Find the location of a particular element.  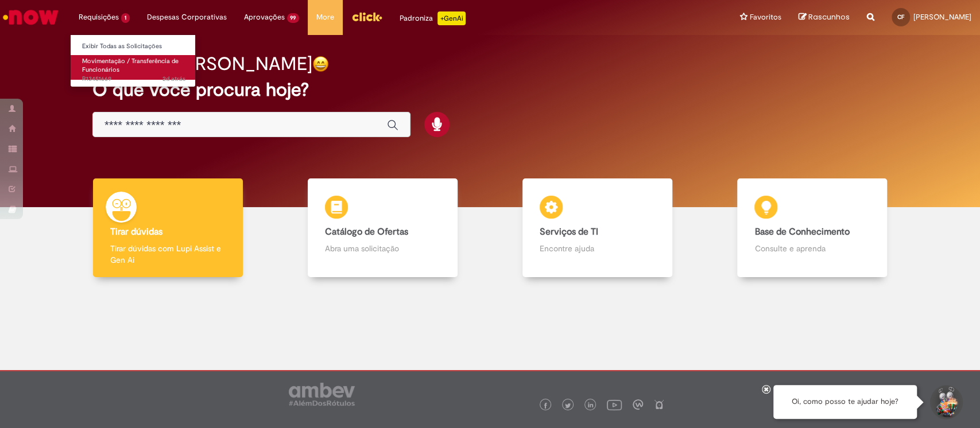

a: Tirar dúvidas Tirar dúvidas com Lupi Assist e Gen Ai is located at coordinates (168, 228).